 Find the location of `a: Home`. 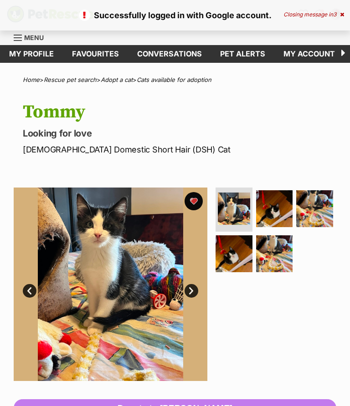

a: Home is located at coordinates (31, 80).